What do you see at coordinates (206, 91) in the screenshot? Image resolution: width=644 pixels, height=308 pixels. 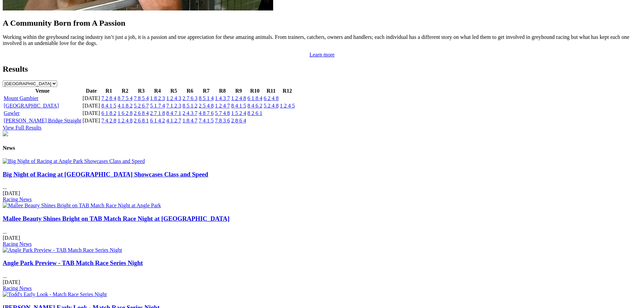 I see `th: R7` at bounding box center [206, 91].